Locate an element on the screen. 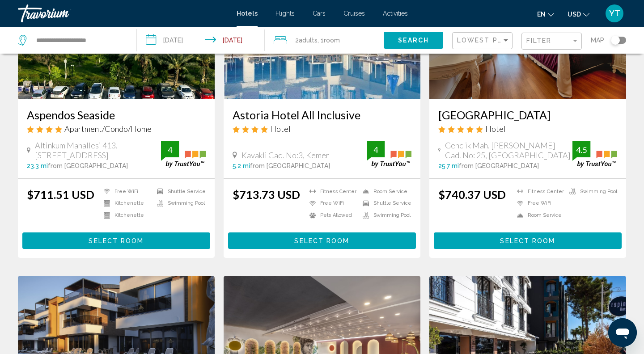  span: Cruises is located at coordinates (354, 13).